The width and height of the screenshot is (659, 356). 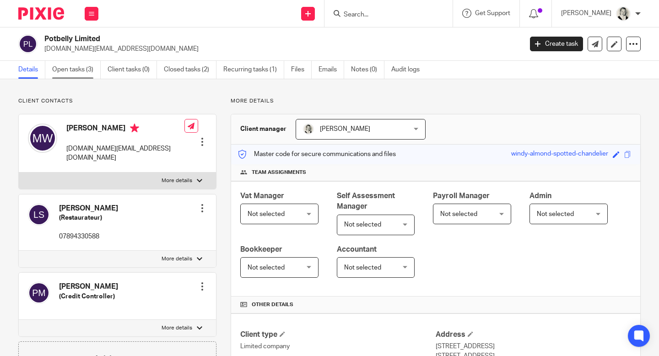 I want to click on p: 07894330588, so click(x=88, y=237).